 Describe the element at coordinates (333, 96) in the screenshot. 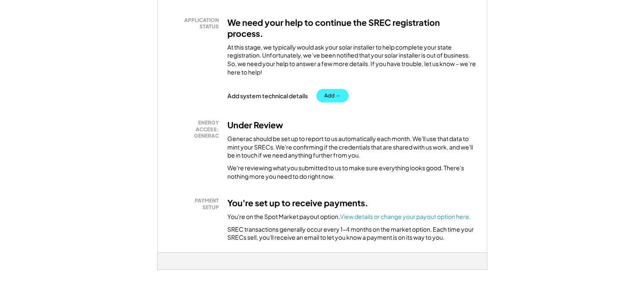

I see `button: Add →` at that location.